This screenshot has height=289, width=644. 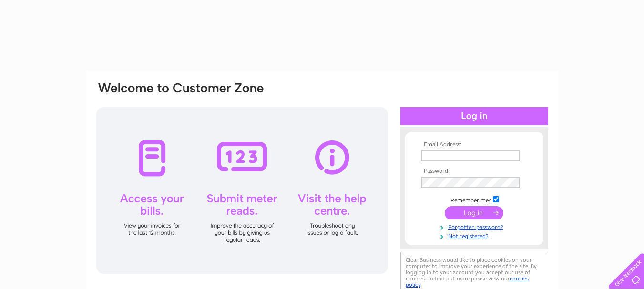 What do you see at coordinates (474, 200) in the screenshot?
I see `td: Remember me?` at bounding box center [474, 200].